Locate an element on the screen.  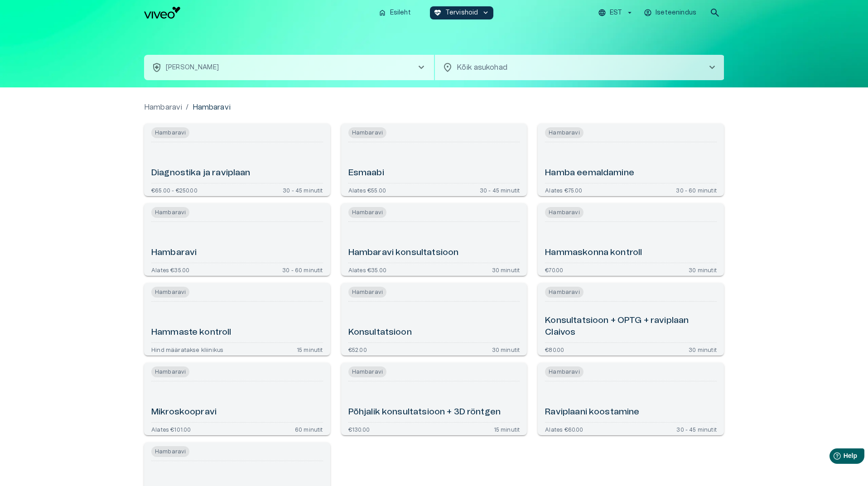
span: location_on is located at coordinates (447, 67).